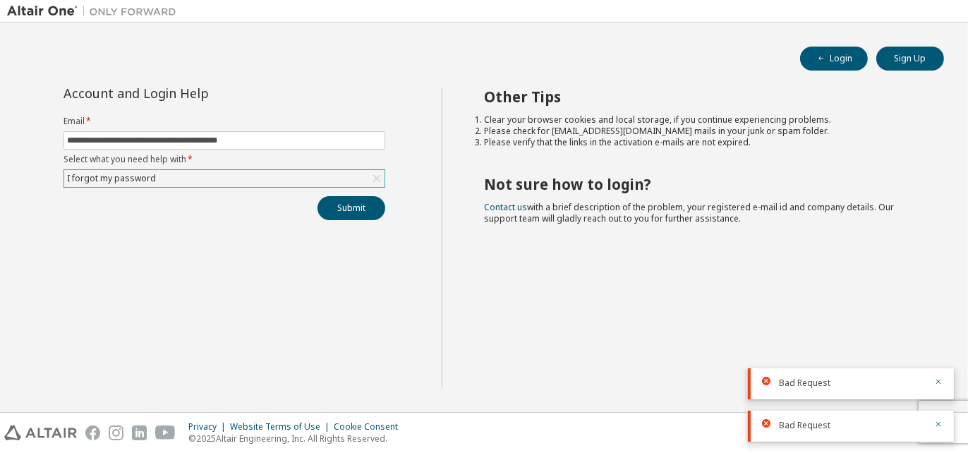 The width and height of the screenshot is (968, 453). I want to click on button: Login, so click(834, 59).